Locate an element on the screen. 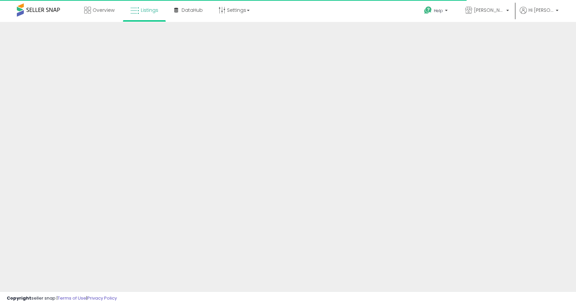 This screenshot has width=576, height=305. span: Help is located at coordinates (439, 10).